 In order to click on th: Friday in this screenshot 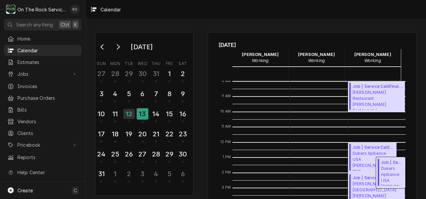, I will do `click(169, 63)`.